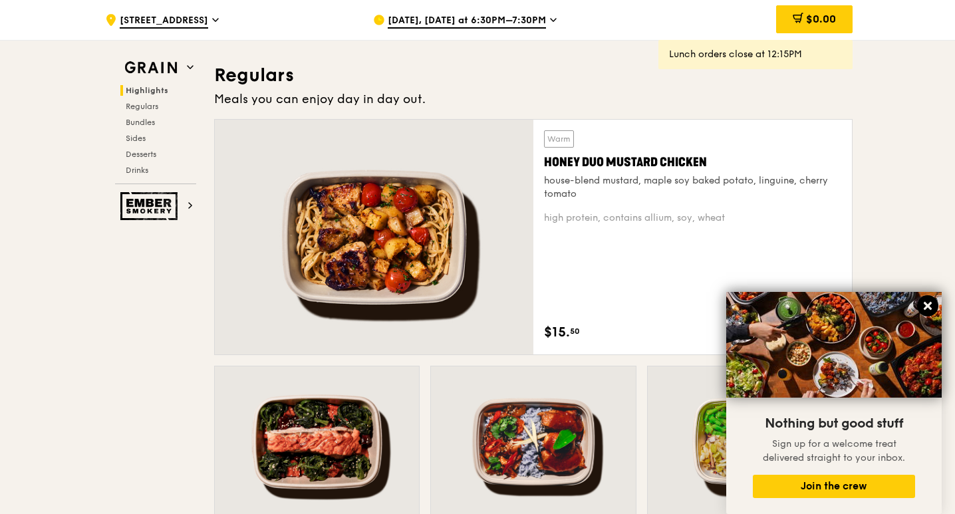  I want to click on span: Drinks, so click(137, 170).